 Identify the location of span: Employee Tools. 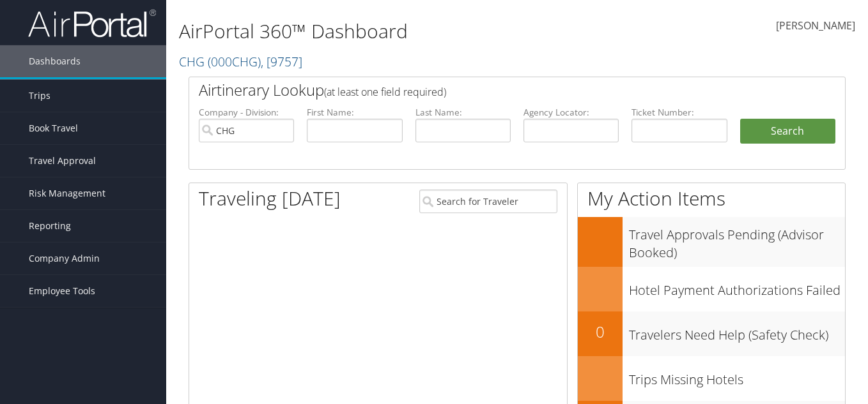
(62, 291).